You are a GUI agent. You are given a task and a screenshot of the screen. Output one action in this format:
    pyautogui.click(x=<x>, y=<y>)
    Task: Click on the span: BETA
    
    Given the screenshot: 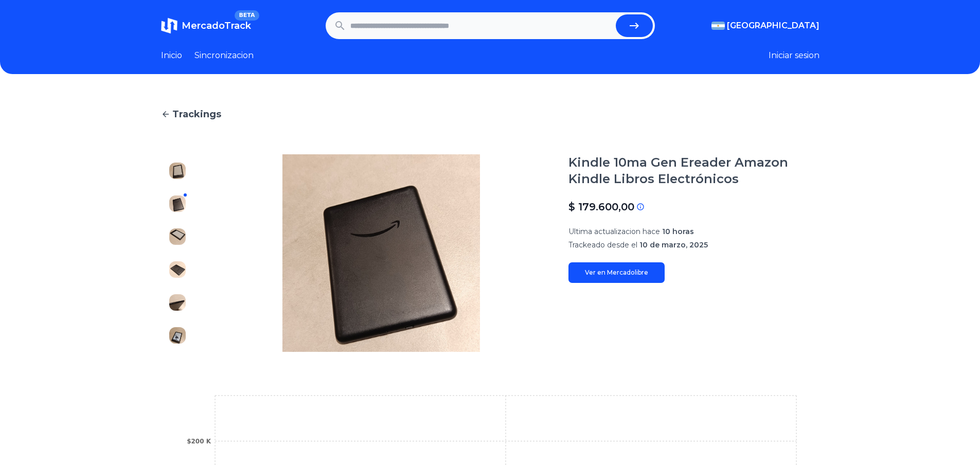 What is the action you would take?
    pyautogui.click(x=246, y=15)
    